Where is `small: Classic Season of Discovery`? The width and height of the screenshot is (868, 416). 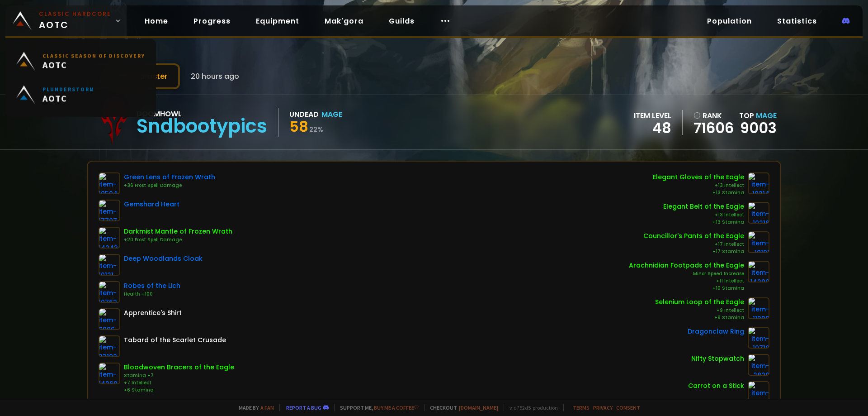 small: Classic Season of Discovery is located at coordinates (93, 56).